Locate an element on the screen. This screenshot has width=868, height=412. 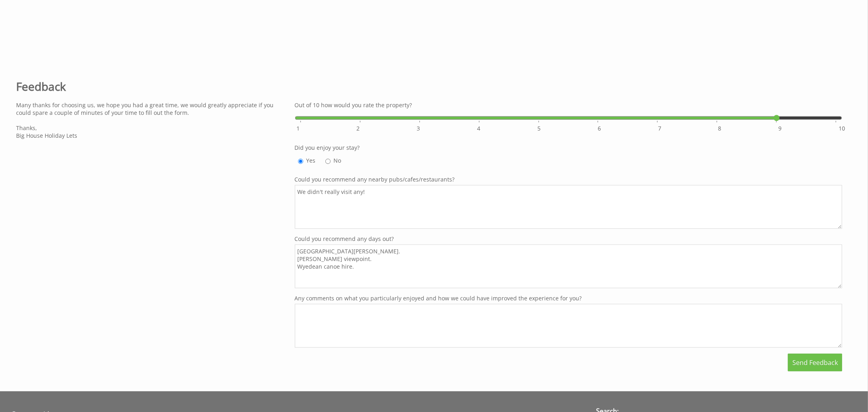
label: No is located at coordinates (338, 160).